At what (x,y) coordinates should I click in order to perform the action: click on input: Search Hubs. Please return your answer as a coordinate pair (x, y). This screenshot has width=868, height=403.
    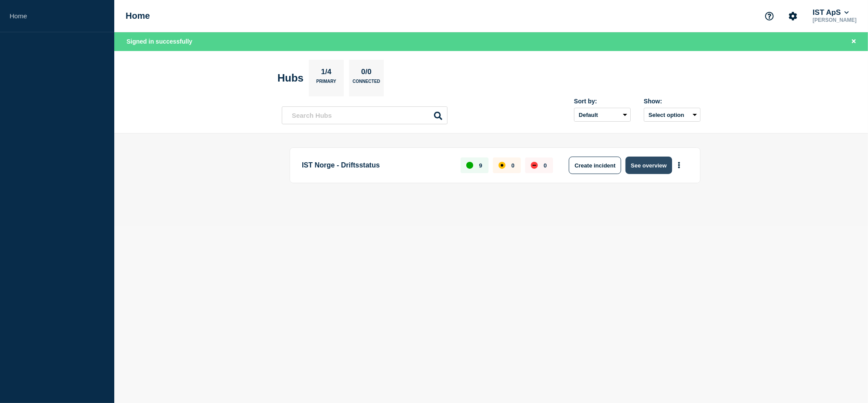
    Looking at the image, I should click on (365, 115).